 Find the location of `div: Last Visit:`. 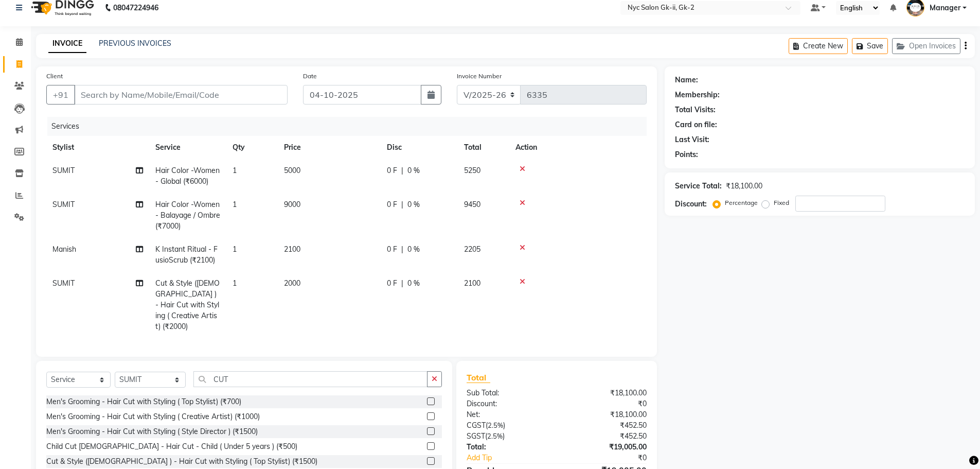

div: Last Visit: is located at coordinates (692, 140).